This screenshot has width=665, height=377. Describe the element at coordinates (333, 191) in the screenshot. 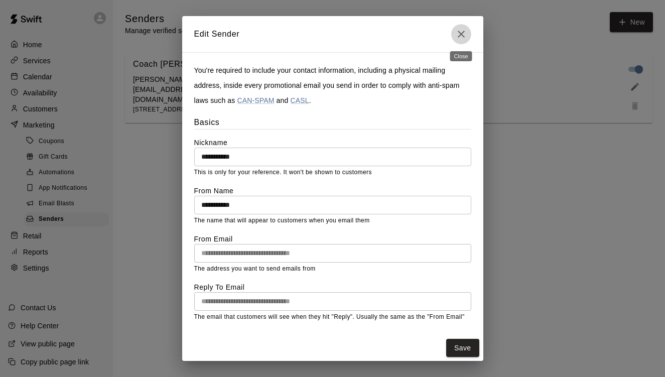

I see `label: From Name` at that location.